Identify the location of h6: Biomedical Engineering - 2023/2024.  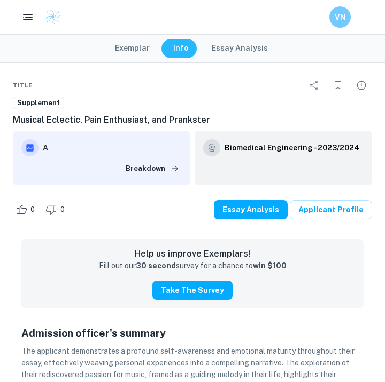
(292, 148).